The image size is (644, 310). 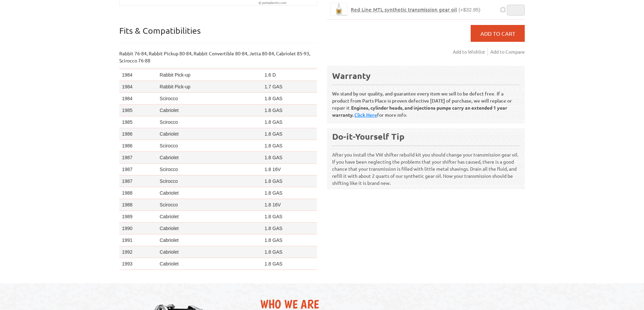 What do you see at coordinates (416, 9) in the screenshot?
I see `a: Red Line MTL synthetic transmission gear oil(+$32.95)` at bounding box center [416, 9].